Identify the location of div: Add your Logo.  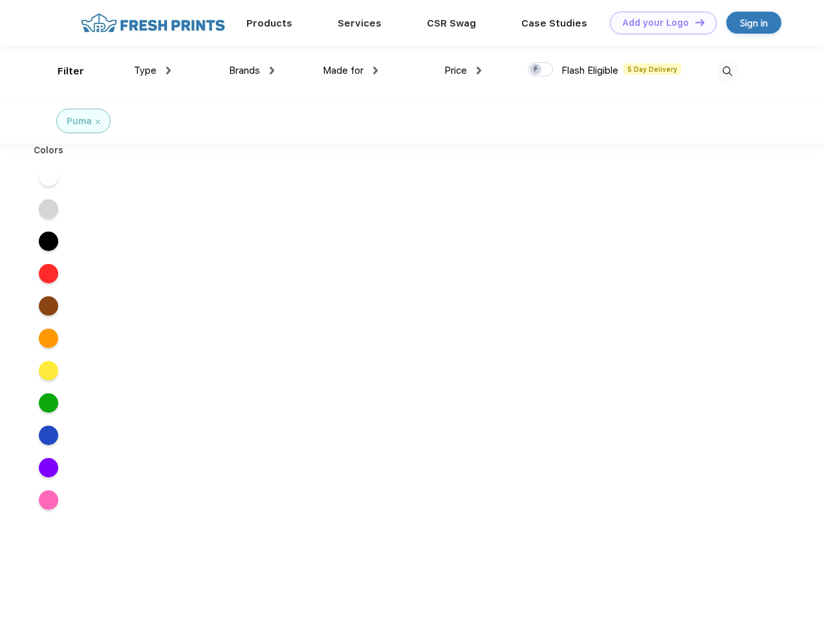
(655, 23).